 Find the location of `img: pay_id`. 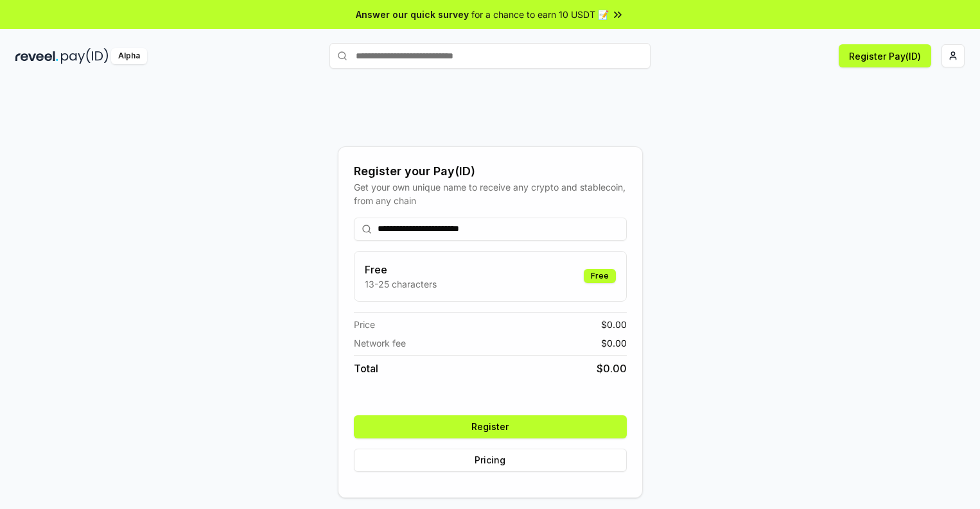

img: pay_id is located at coordinates (85, 56).